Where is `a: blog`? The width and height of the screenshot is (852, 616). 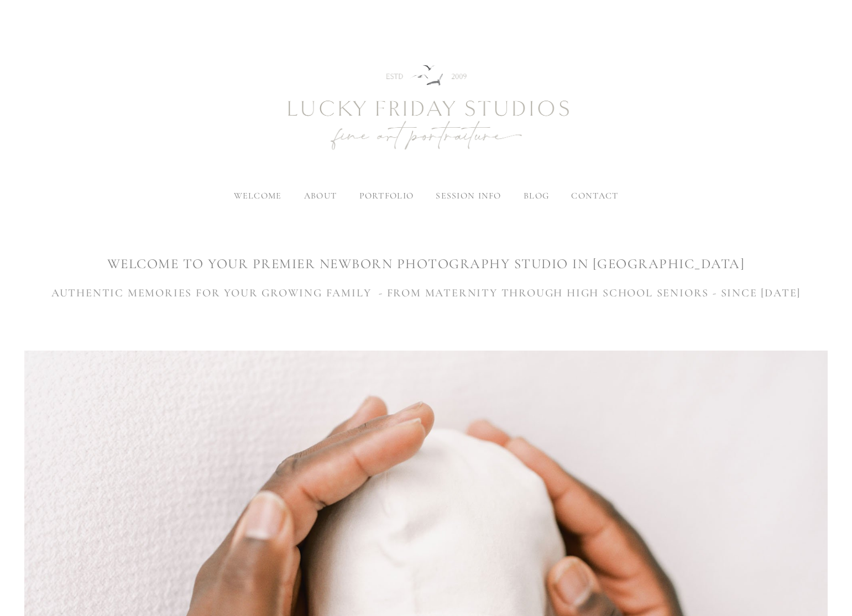
a: blog is located at coordinates (537, 196).